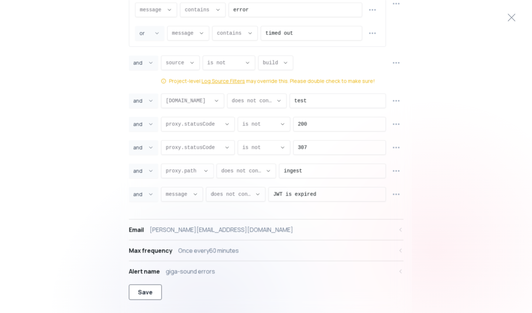  I want to click on button: Max frequencyOnce every60 minutes, so click(266, 250).